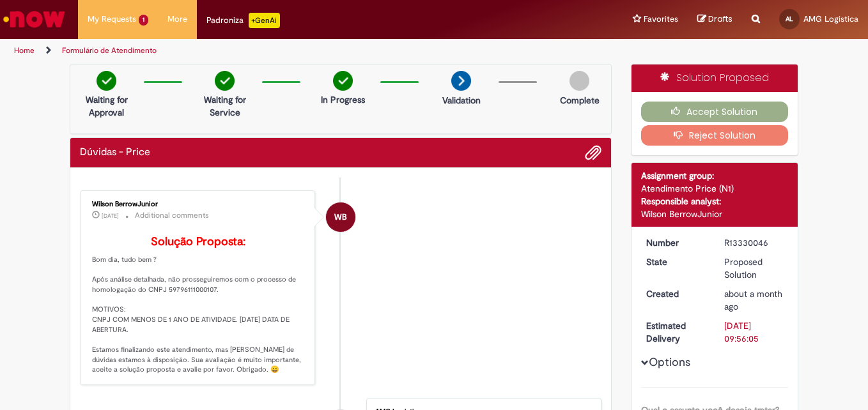  I want to click on p: In Progress, so click(342, 99).